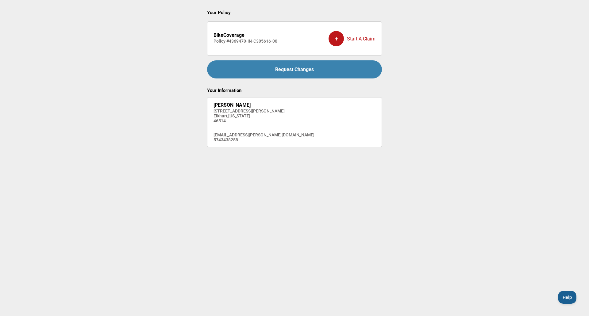 The image size is (589, 316). I want to click on a: +Start A Claim, so click(352, 39).